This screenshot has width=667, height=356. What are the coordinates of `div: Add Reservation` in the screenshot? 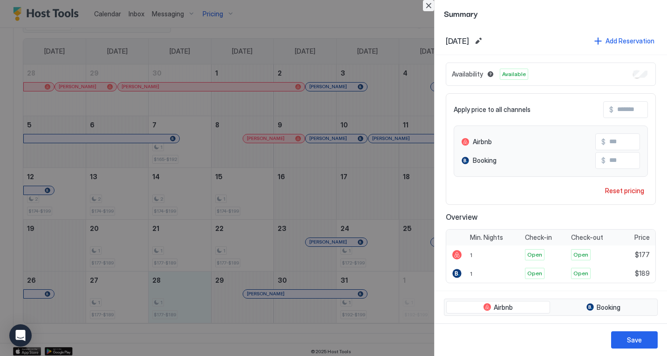 It's located at (630, 41).